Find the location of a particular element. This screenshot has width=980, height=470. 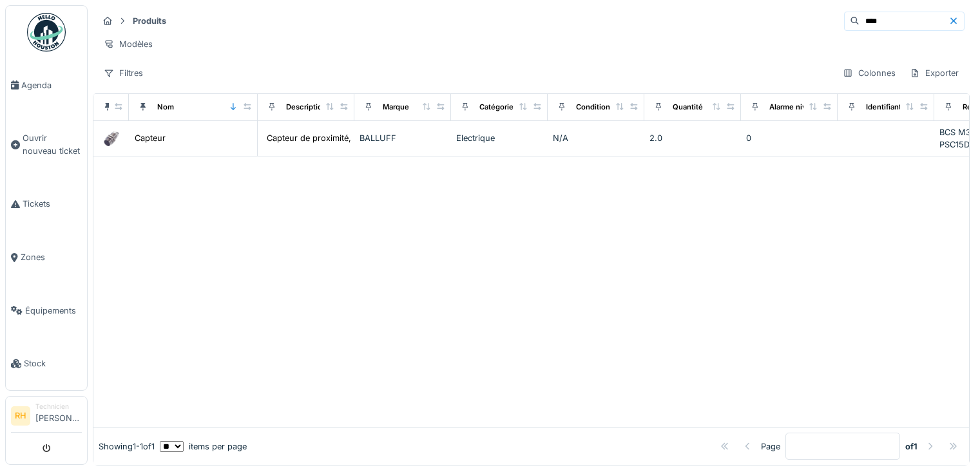

div: items per page is located at coordinates (203, 447).